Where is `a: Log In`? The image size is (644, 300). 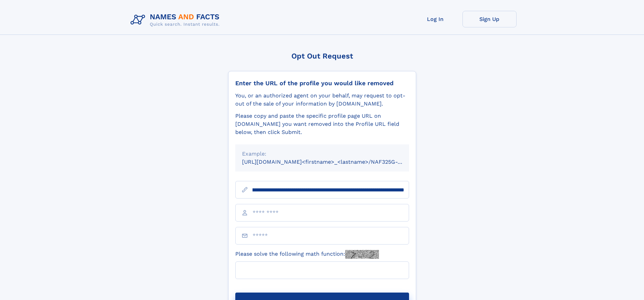
a: Log In is located at coordinates (436, 19).